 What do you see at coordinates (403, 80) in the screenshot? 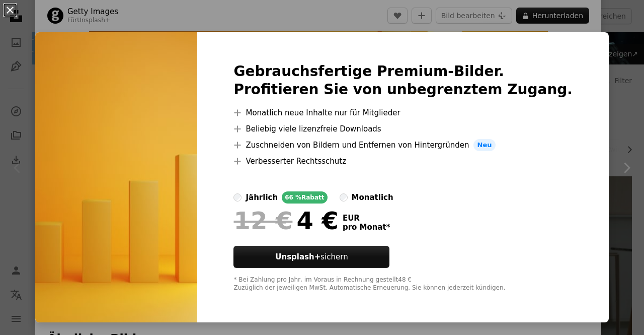
I see `h2: Gebrauchsfertige Premium-Bilder. Profitieren Sie von unbegrenztem Zugang.` at bounding box center [403, 80].